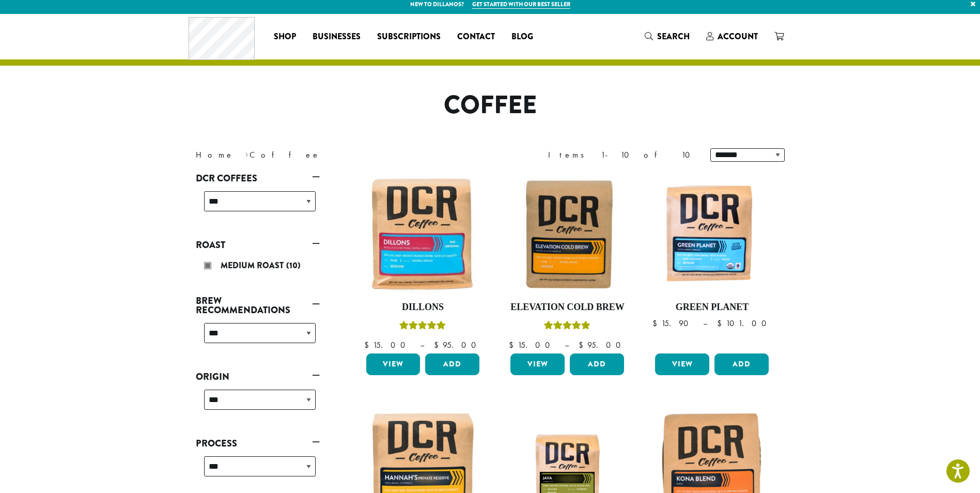 This screenshot has width=980, height=493. Describe the element at coordinates (673, 36) in the screenshot. I see `span: Search` at that location.